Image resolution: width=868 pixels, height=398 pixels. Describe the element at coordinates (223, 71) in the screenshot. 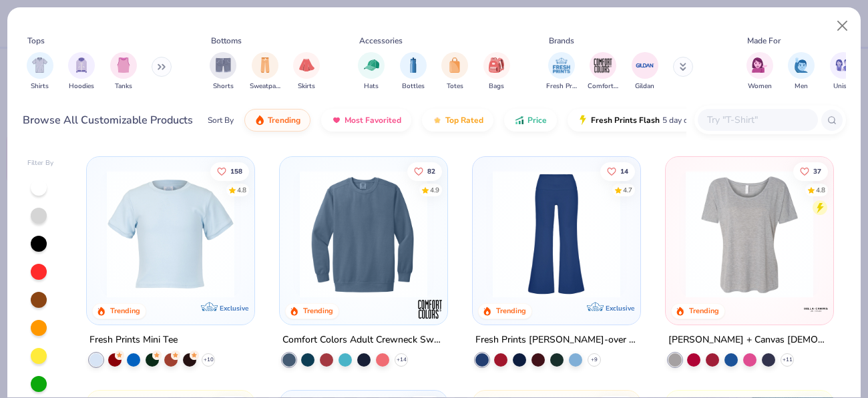

I see `div: filter for Shorts` at that location.